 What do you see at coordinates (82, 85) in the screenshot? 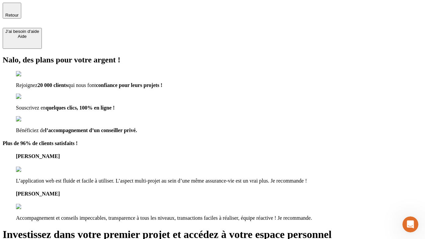
I see `span: qui nous font` at bounding box center [82, 85].